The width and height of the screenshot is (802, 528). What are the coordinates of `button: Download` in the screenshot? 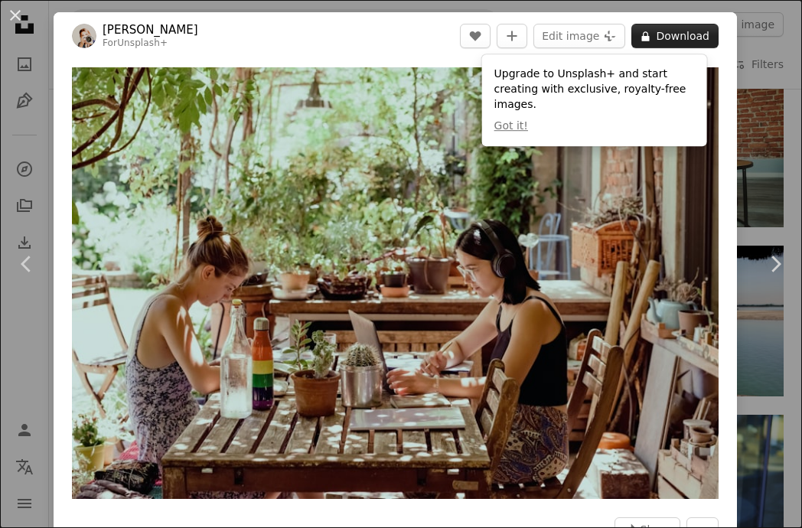 It's located at (675, 36).